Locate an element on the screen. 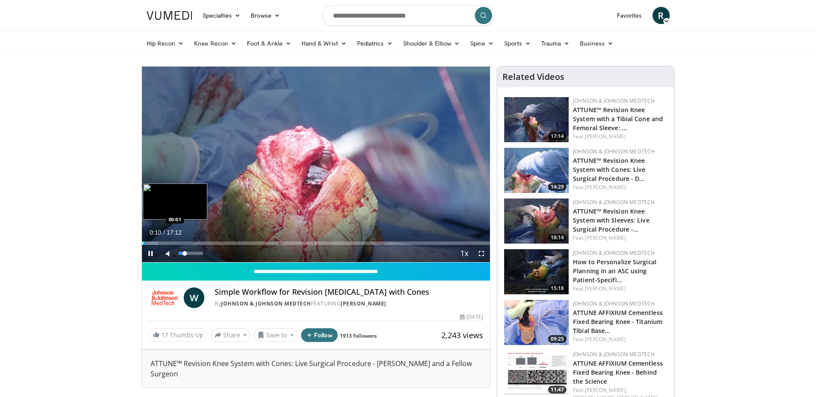 The height and width of the screenshot is (397, 816). span: W is located at coordinates (194, 298).